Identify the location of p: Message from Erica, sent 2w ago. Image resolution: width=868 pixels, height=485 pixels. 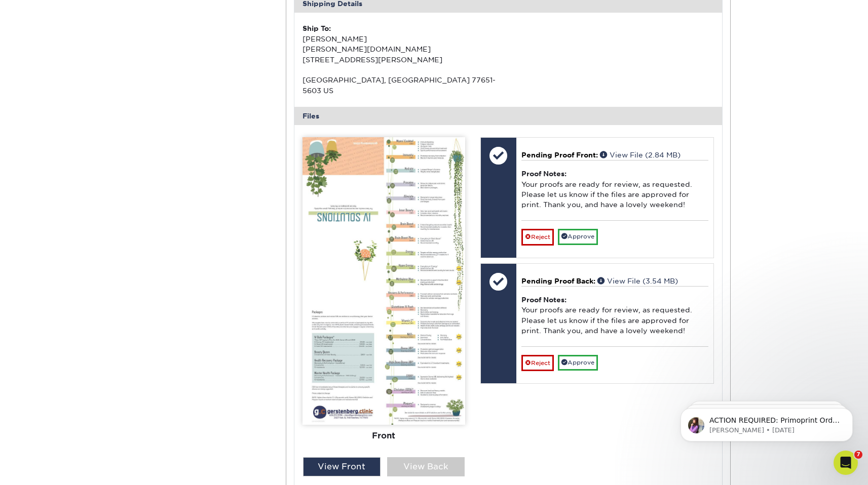
(110, 43).